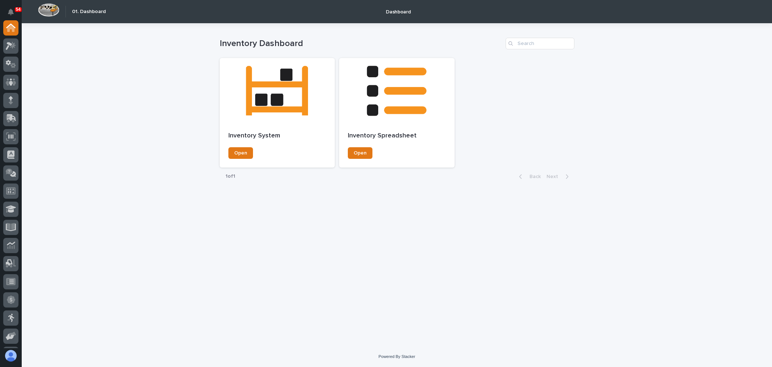 Image resolution: width=772 pixels, height=367 pixels. Describe the element at coordinates (361, 43) in the screenshot. I see `h1: Inventory Dashboard` at that location.